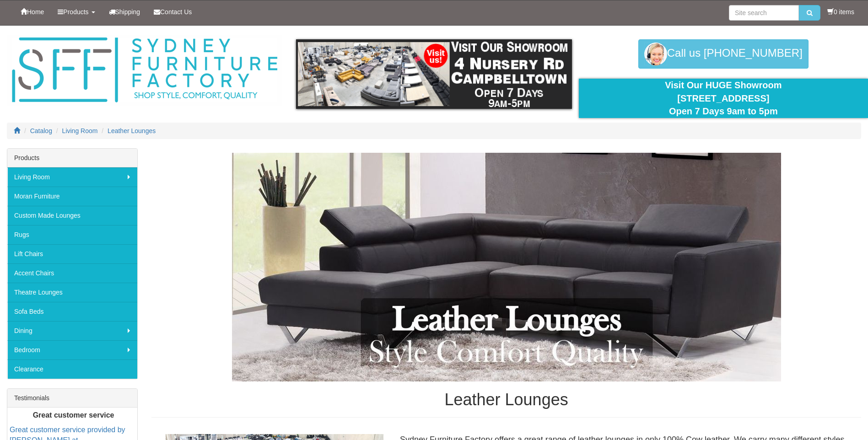  What do you see at coordinates (35, 12) in the screenshot?
I see `span: Home` at bounding box center [35, 12].